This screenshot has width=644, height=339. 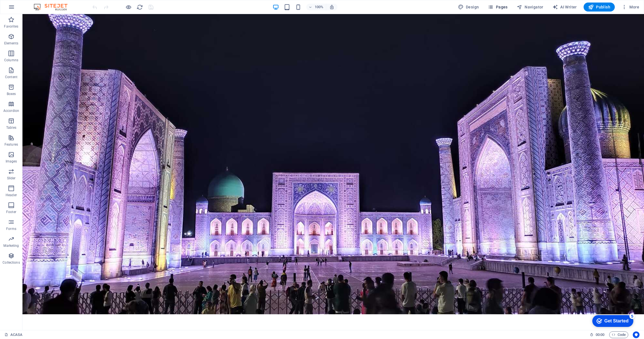 What do you see at coordinates (600, 335) in the screenshot?
I see `span: 00 00` at bounding box center [600, 335].